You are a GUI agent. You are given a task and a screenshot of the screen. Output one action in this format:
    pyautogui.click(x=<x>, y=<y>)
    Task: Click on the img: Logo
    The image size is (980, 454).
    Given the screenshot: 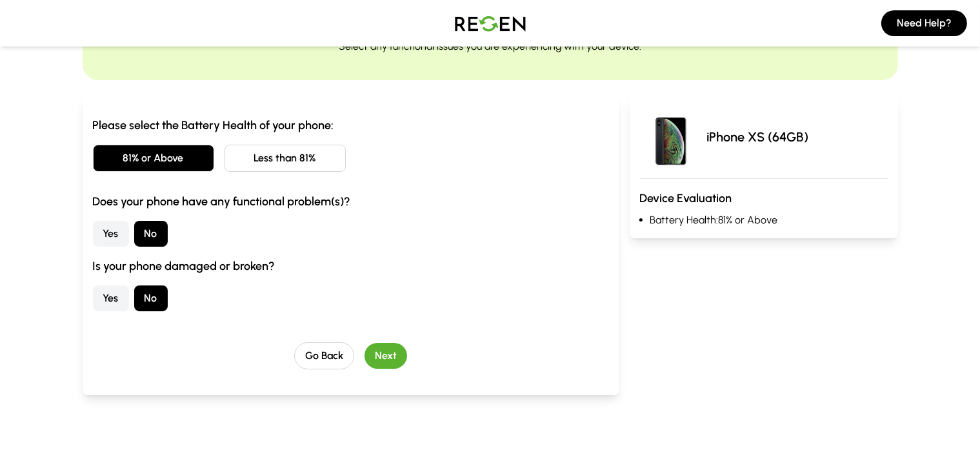 What is the action you would take?
    pyautogui.click(x=490, y=23)
    